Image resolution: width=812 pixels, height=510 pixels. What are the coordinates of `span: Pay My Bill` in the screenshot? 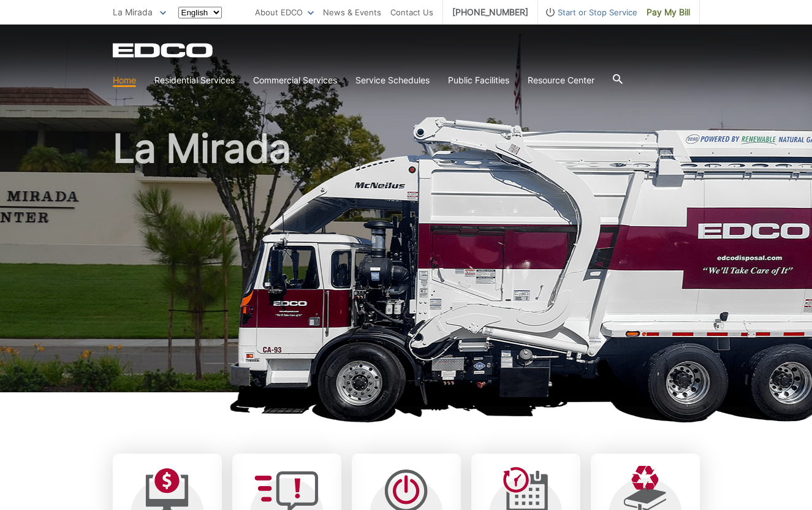 It's located at (668, 13).